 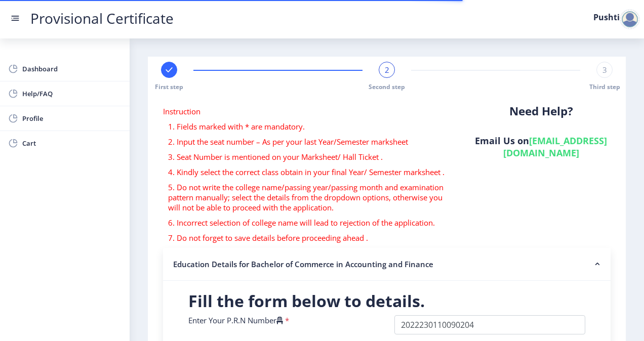 What do you see at coordinates (310, 172) in the screenshot?
I see `p: 4. Kindly select the correct class obtain in your final Year/ Semester marksheet .` at bounding box center [310, 172].